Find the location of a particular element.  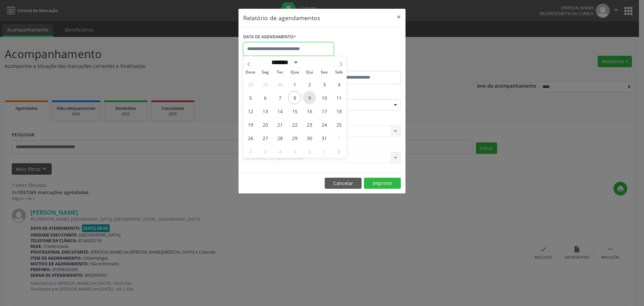

span: Novembro 5, 2025 is located at coordinates (295, 151).